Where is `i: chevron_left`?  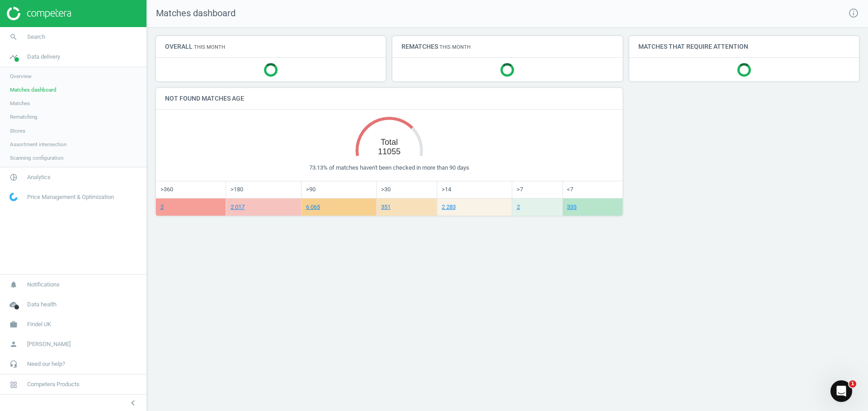
i: chevron_left is located at coordinates (133, 403).